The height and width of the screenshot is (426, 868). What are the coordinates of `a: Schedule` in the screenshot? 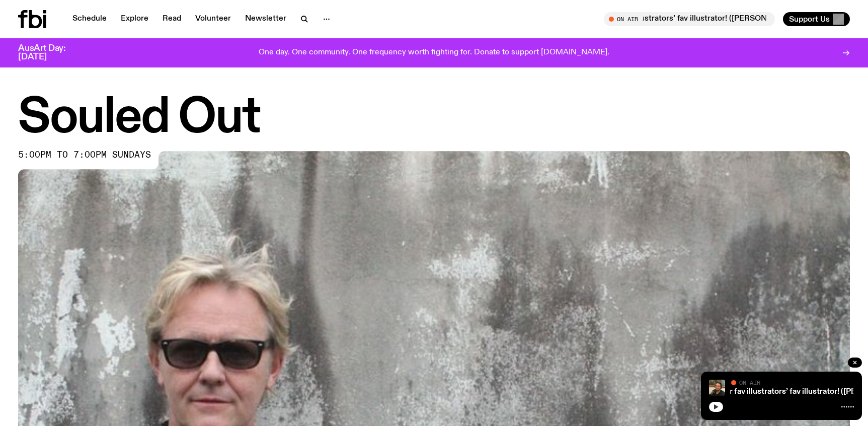 It's located at (90, 19).